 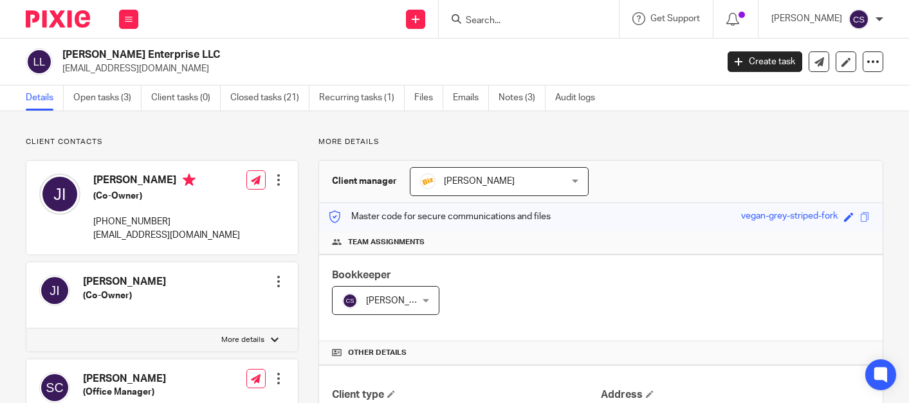 What do you see at coordinates (675, 19) in the screenshot?
I see `span: Get Support` at bounding box center [675, 19].